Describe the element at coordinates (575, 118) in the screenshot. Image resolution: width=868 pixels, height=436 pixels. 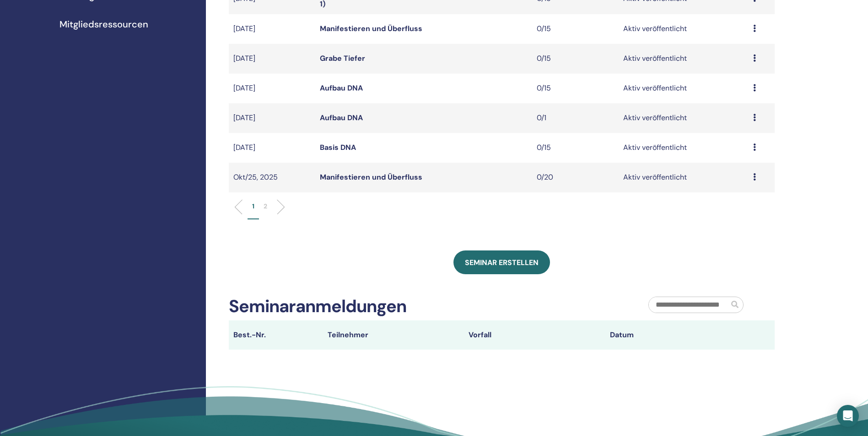
I see `td: 0/1` at that location.